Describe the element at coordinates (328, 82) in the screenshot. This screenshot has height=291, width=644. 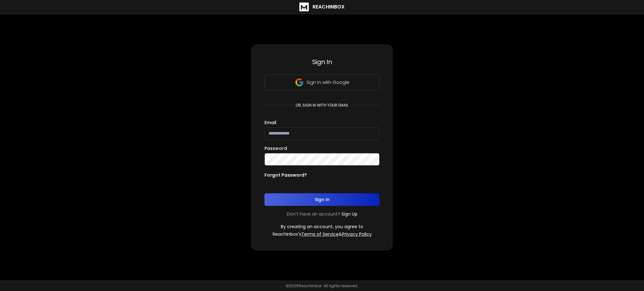
I see `p: Sign in with Google` at that location.